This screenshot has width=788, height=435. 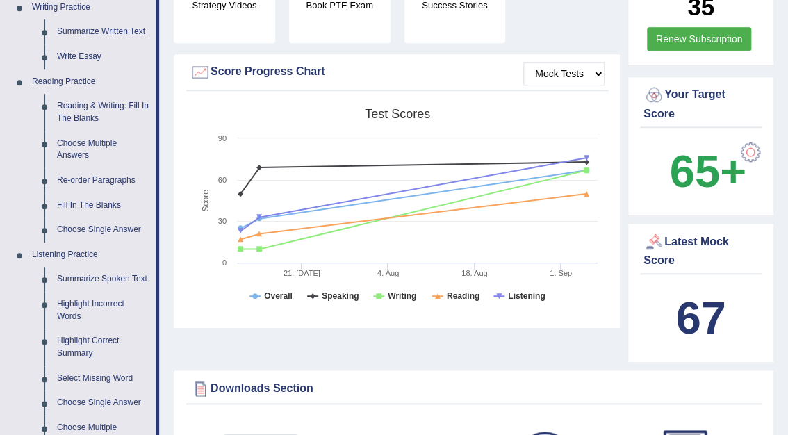 I want to click on a: Summarize Spoken Text, so click(x=103, y=279).